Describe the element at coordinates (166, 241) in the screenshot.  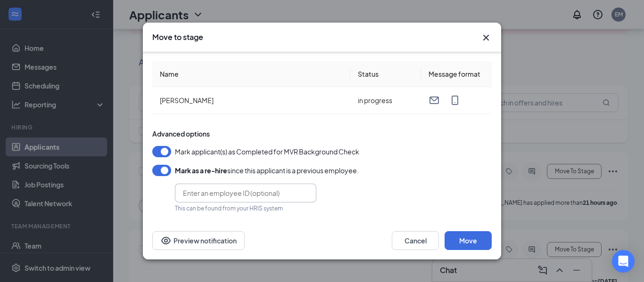
I see `svg: Eye` at that location.